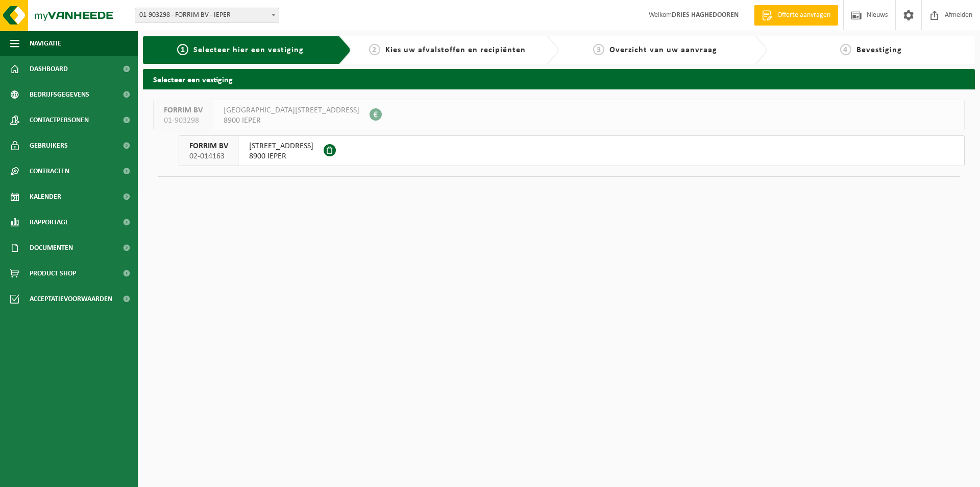 This screenshot has width=980, height=487. What do you see at coordinates (846, 49) in the screenshot?
I see `span: 4` at bounding box center [846, 49].